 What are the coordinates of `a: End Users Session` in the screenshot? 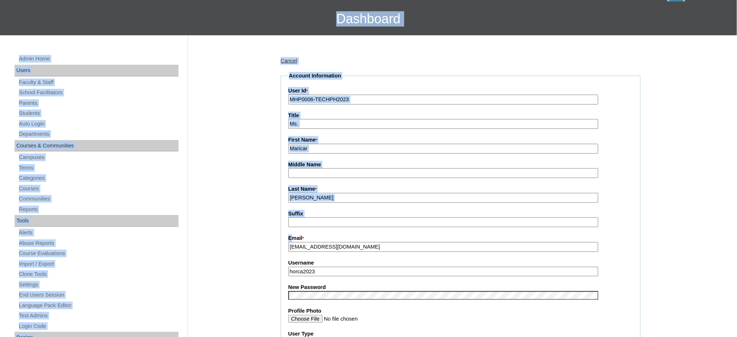 It's located at (98, 295).